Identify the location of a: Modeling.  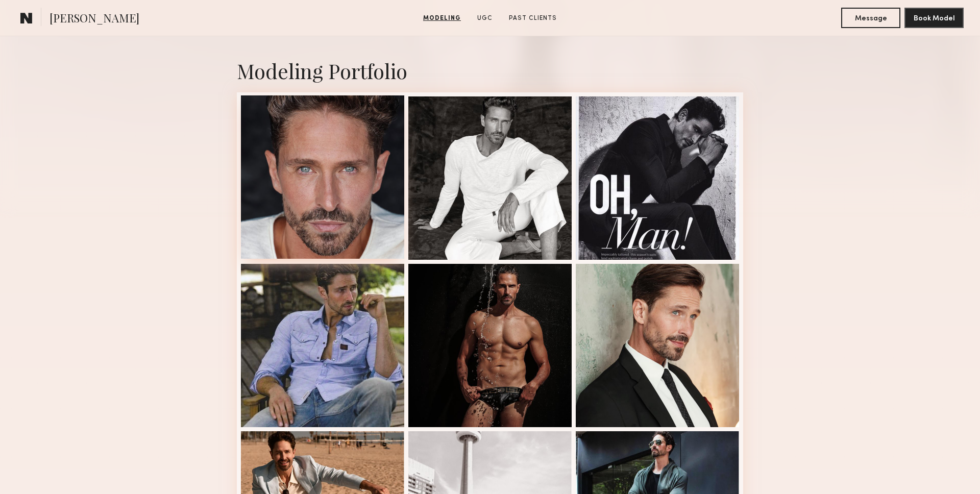
(442, 19).